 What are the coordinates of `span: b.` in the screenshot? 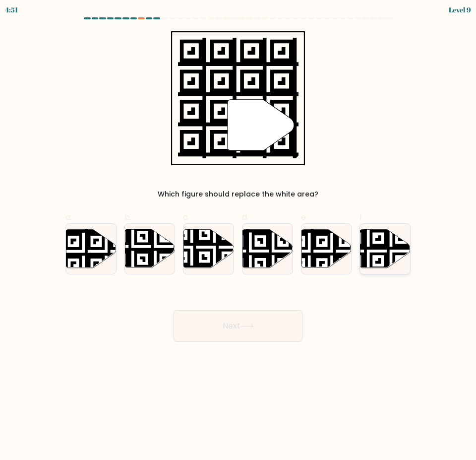 It's located at (128, 217).